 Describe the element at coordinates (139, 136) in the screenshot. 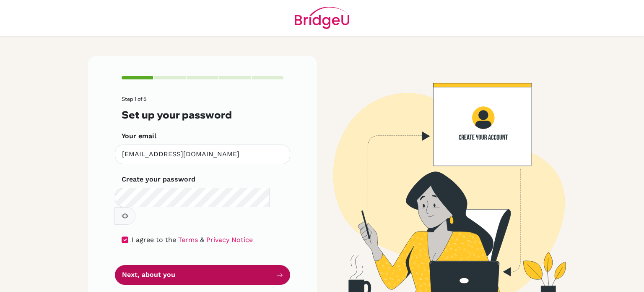

I see `label: Your email` at that location.